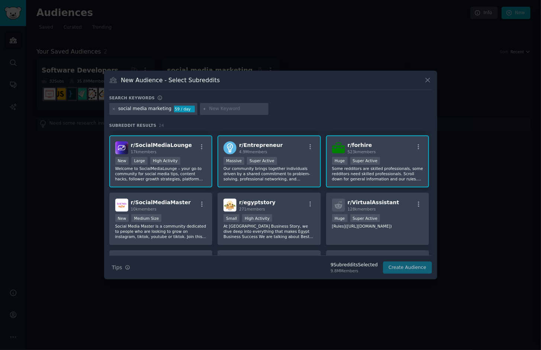  I want to click on span: Tips, so click(117, 267).